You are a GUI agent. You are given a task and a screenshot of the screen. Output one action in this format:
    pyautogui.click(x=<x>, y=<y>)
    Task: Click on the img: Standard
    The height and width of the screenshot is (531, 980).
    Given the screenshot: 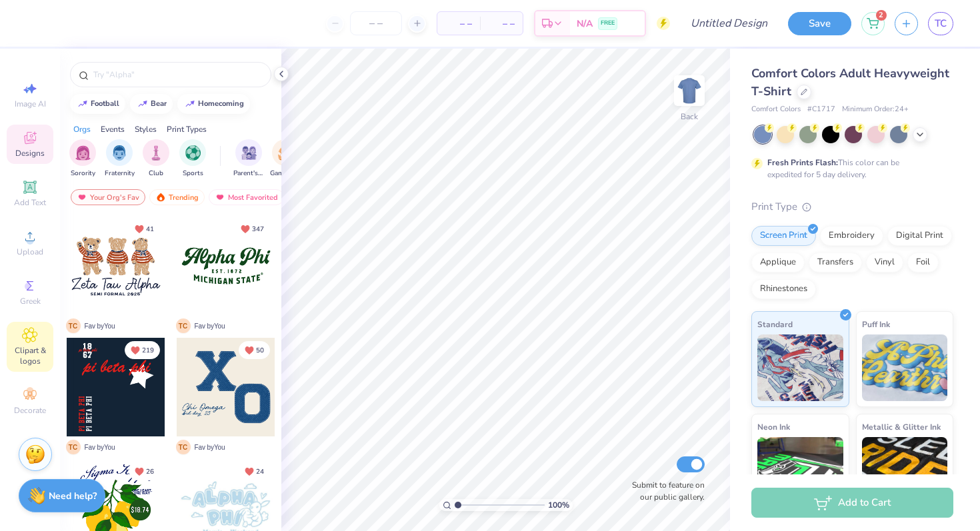 What is the action you would take?
    pyautogui.click(x=800, y=367)
    